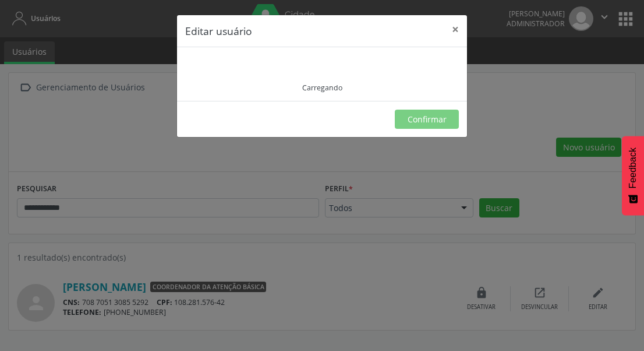 The height and width of the screenshot is (351, 644). I want to click on button: Close, so click(455, 29).